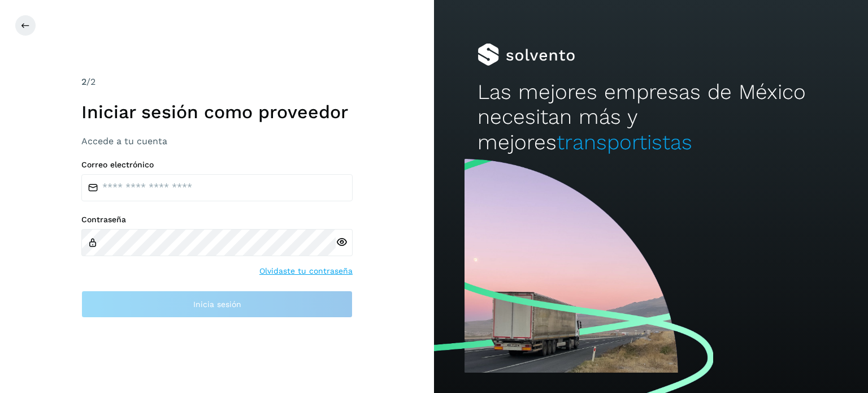 Image resolution: width=868 pixels, height=393 pixels. Describe the element at coordinates (217, 219) in the screenshot. I see `label: Contraseña` at that location.